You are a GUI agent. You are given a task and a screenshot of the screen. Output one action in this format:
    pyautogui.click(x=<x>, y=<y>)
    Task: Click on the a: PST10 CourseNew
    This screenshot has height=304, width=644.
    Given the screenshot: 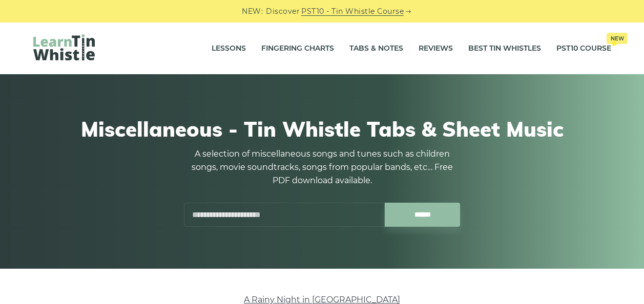 What is the action you would take?
    pyautogui.click(x=583, y=49)
    